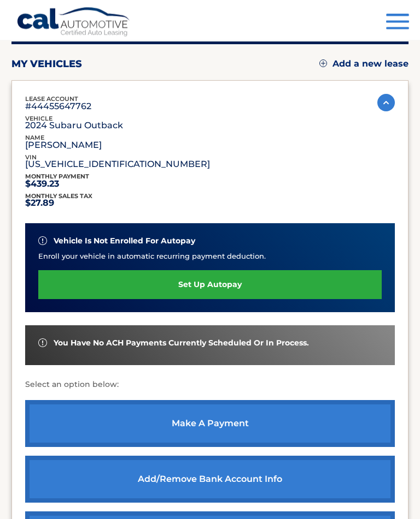  I want to click on span: You have no ACH payments currently scheduled or in process., so click(181, 344).